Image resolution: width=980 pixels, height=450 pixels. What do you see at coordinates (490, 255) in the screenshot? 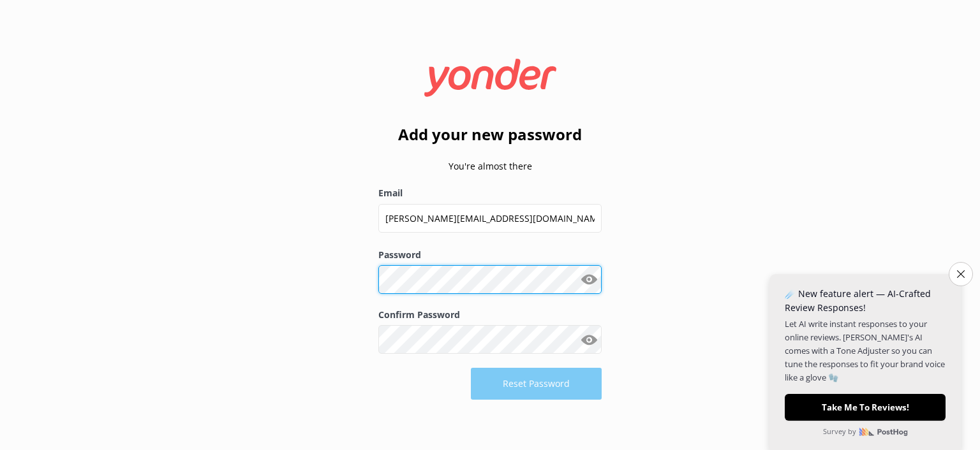
I see `label: Password` at bounding box center [490, 255].